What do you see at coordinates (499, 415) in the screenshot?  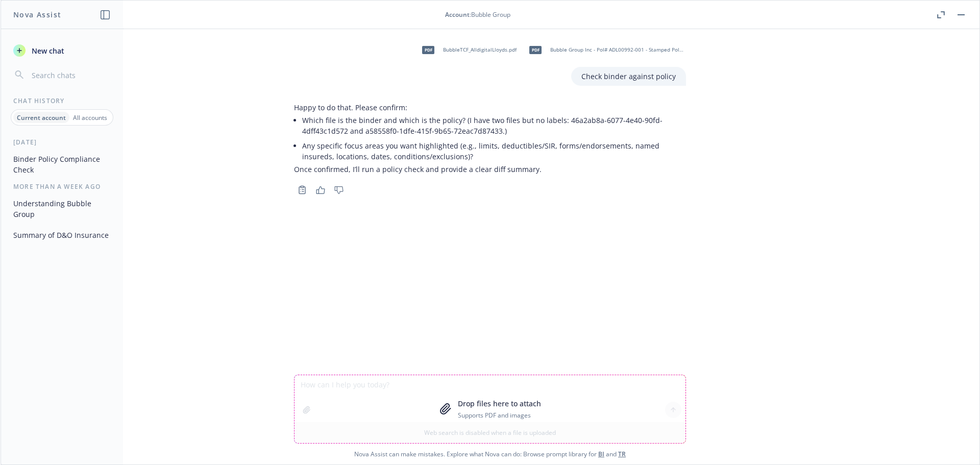 I see `p: Supports PDF and images` at bounding box center [499, 415].